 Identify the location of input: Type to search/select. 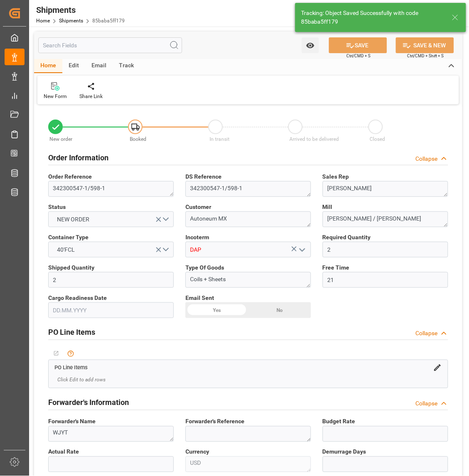
(248, 250).